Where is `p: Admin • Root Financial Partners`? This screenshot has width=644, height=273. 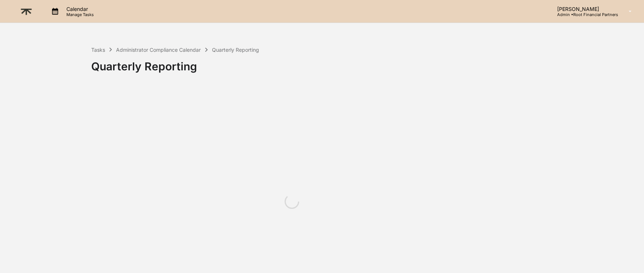 p: Admin • Root Financial Partners is located at coordinates (585, 15).